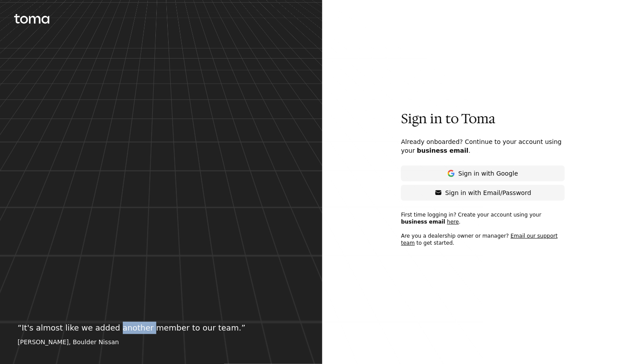 Image resolution: width=644 pixels, height=364 pixels. What do you see at coordinates (483, 119) in the screenshot?
I see `p: Sign in to Toma` at bounding box center [483, 119].